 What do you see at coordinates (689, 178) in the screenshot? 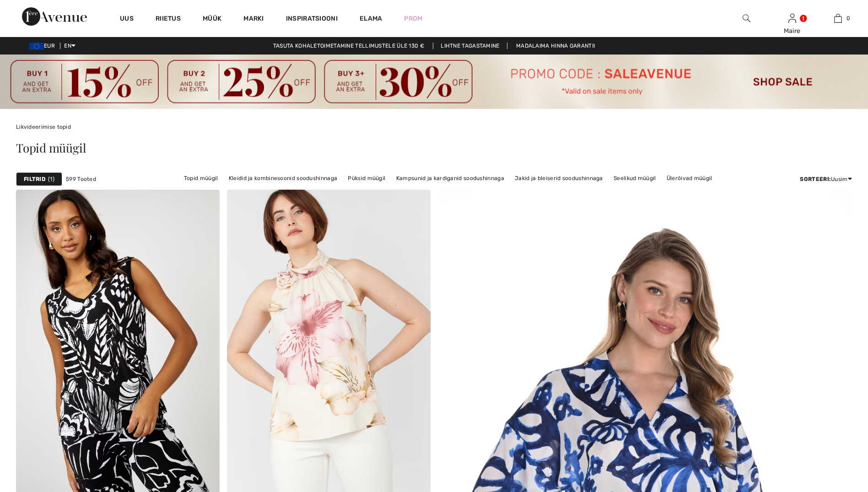
I see `a: Ülerõivad müügil` at bounding box center [689, 178].